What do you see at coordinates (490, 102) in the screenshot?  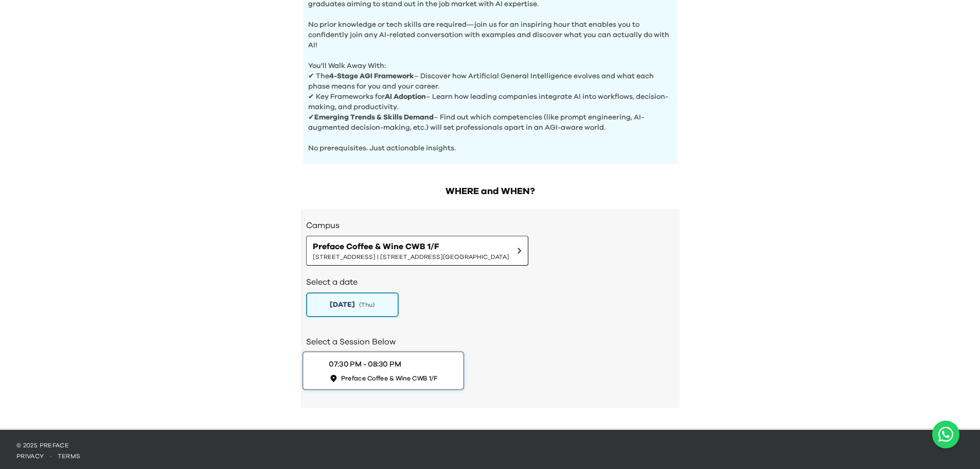 I see `p: ✔ Key Frameworks for – Learn how leading companies integrate AI into workflows, decision-making, ...` at bounding box center [490, 102].